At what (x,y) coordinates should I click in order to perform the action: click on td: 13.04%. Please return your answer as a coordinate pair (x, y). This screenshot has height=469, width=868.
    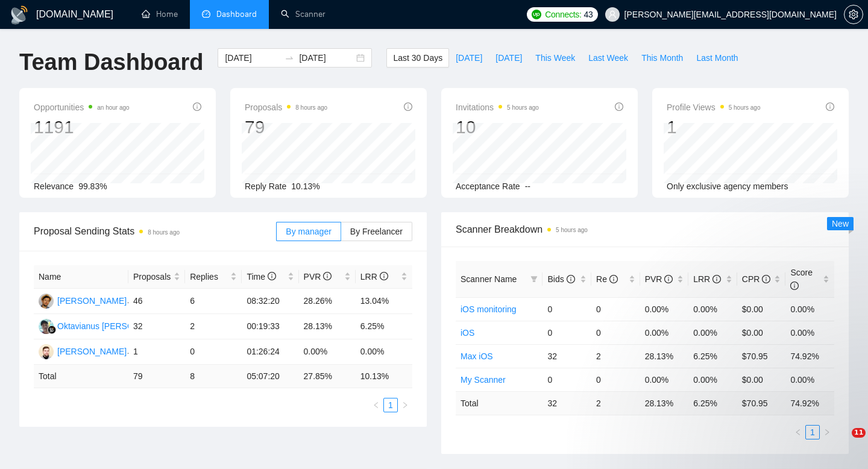
    Looking at the image, I should click on (384, 302).